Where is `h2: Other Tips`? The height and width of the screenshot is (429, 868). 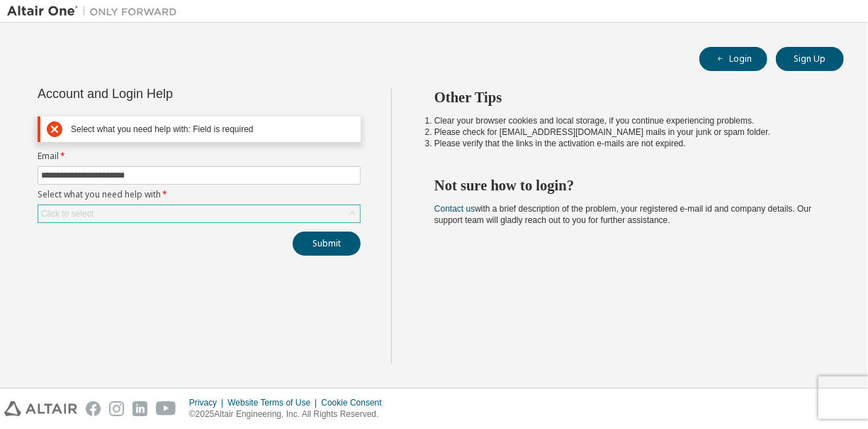 h2: Other Tips is located at coordinates (626, 97).